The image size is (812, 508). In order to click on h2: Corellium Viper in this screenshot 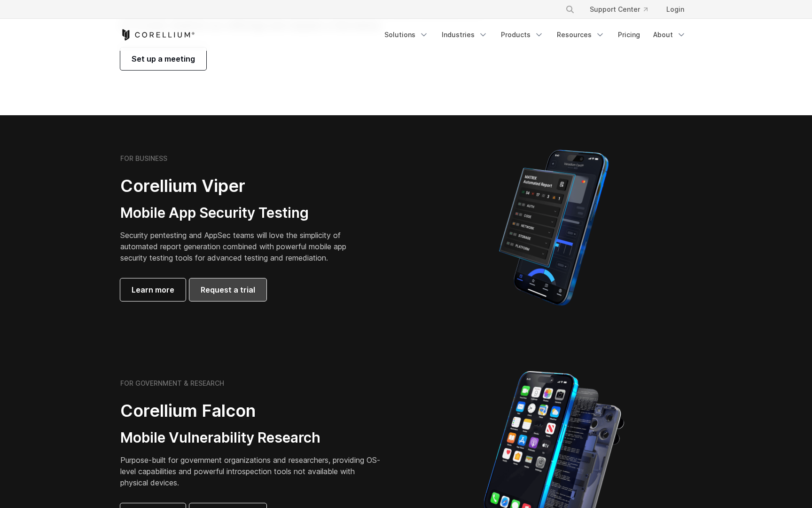, I will do `click(241, 186)`.